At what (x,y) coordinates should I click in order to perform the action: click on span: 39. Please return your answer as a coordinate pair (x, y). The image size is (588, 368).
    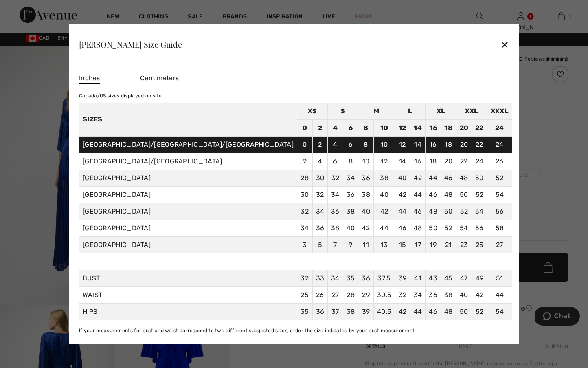
    Looking at the image, I should click on (366, 311).